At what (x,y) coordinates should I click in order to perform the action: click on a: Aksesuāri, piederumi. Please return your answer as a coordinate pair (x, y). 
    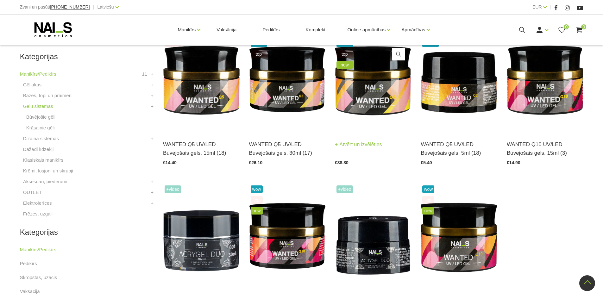
    Looking at the image, I should click on (45, 182).